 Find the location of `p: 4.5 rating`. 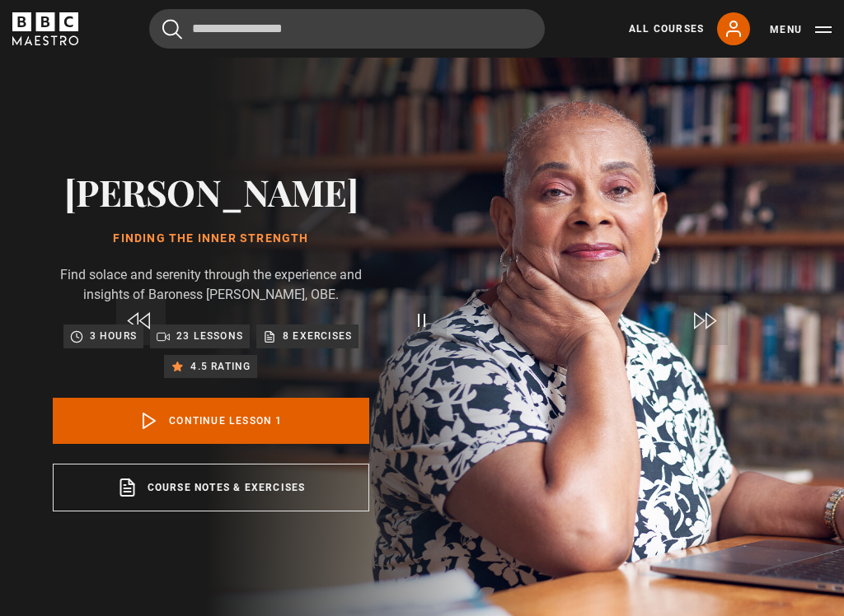

p: 4.5 rating is located at coordinates (220, 366).